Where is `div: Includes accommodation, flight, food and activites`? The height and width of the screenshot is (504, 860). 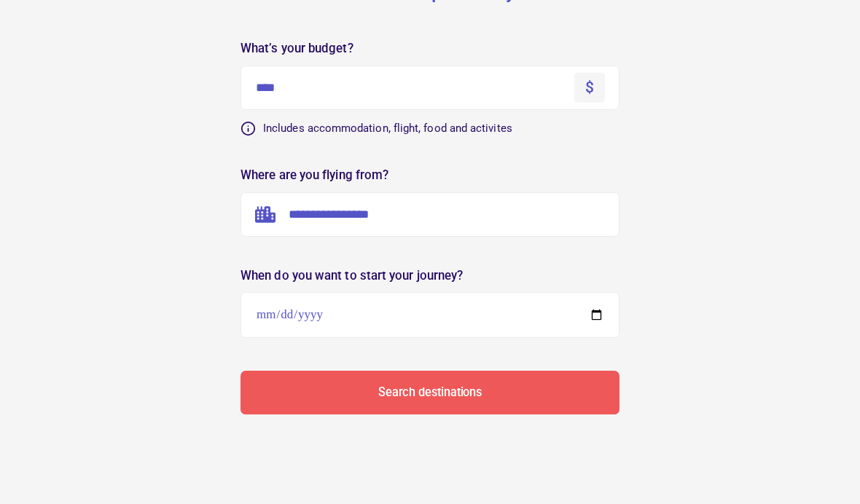
div: Includes accommodation, flight, food and activites is located at coordinates (441, 128).